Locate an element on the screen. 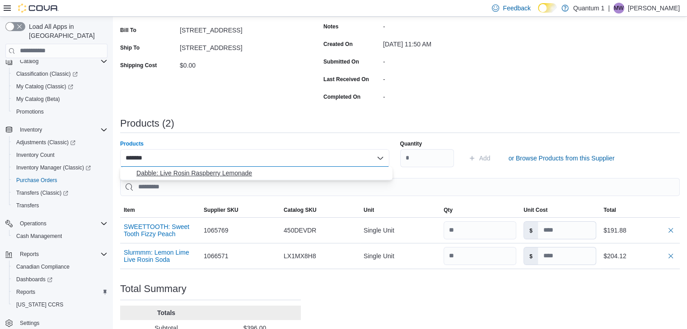 The image size is (687, 329). button: Slurmmm: Lemon Lime Live Rosin Soda is located at coordinates (160, 256).